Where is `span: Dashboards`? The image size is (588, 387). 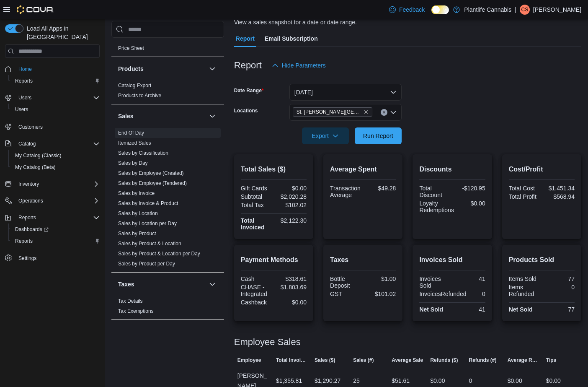 span: Dashboards is located at coordinates (31, 229).